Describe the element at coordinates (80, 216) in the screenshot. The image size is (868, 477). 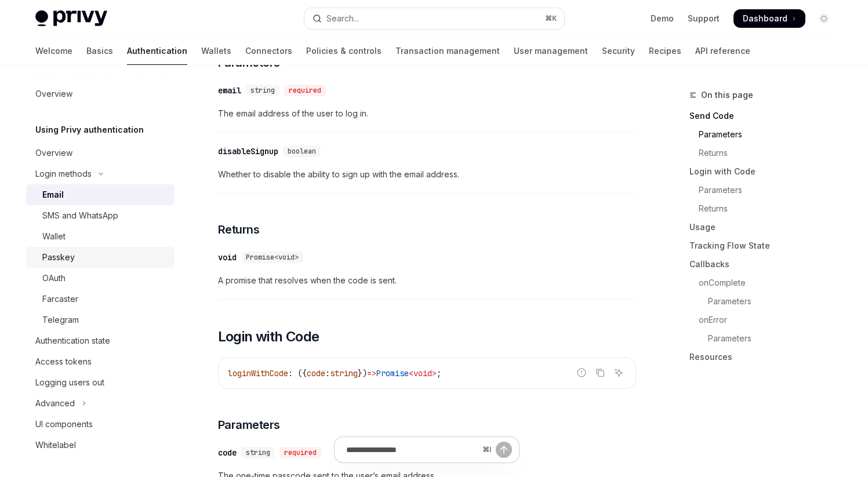
I see `div: SMS and WhatsApp` at that location.